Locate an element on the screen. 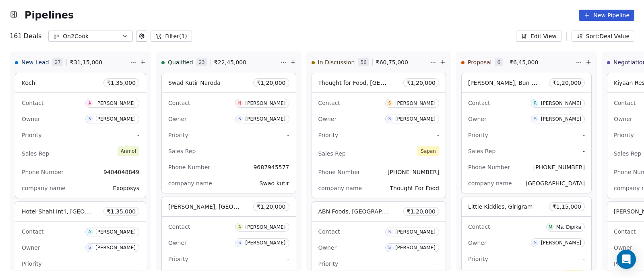  button: Sort: Deal Value is located at coordinates (603, 36).